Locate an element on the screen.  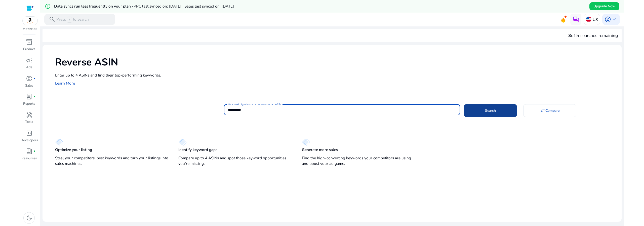
mat-label: Your next big win starts here—enter an ASIN is located at coordinates (254, 104).